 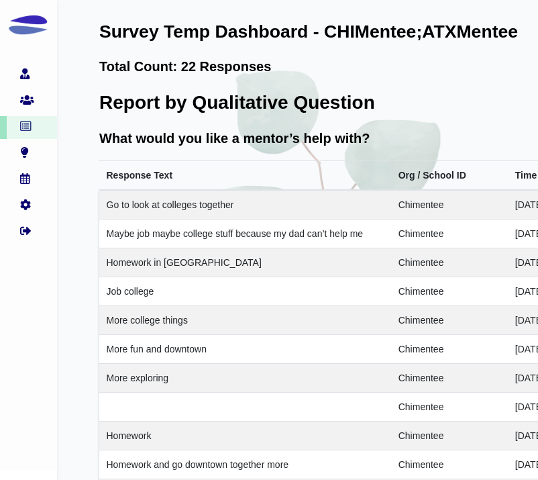 What do you see at coordinates (245, 349) in the screenshot?
I see `td: More fun and downtown` at bounding box center [245, 349].